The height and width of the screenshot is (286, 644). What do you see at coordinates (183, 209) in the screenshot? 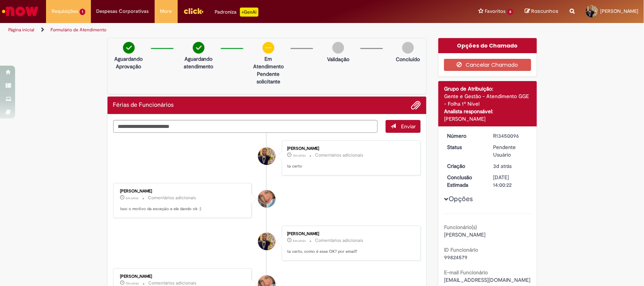
I see `p: Isso o motivo da exceção e ele dando ok :)` at bounding box center [183, 209].